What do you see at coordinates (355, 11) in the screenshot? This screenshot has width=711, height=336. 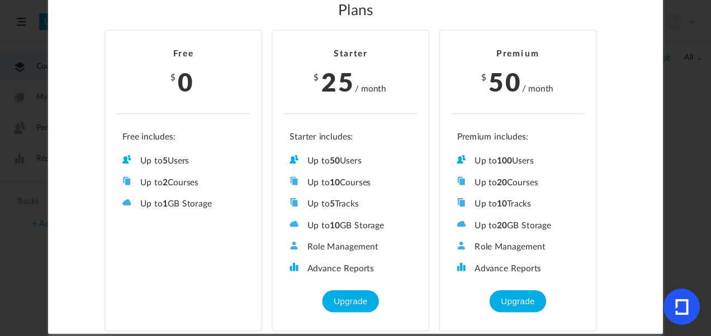 I see `h2: Plans` at bounding box center [355, 11].